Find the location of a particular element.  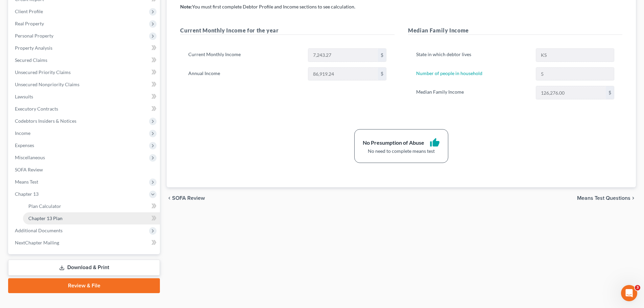

a: Secured Claims is located at coordinates (85, 61).